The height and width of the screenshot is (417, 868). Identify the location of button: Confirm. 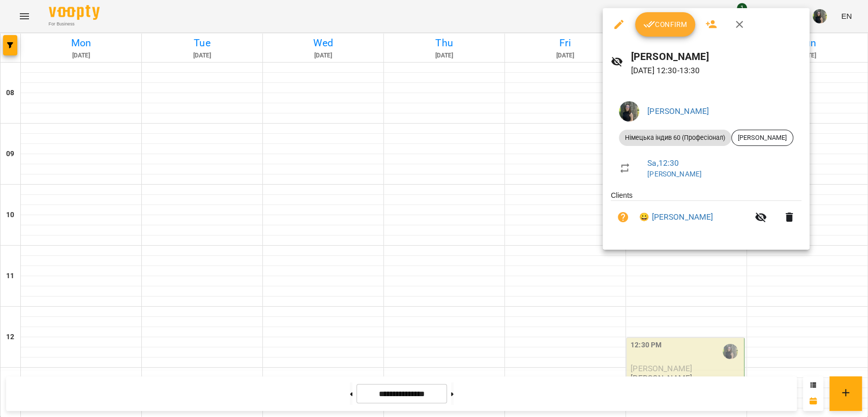
(666, 24).